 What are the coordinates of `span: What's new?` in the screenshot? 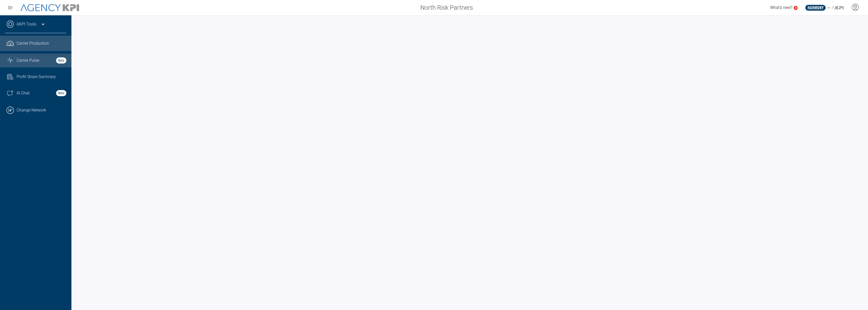 It's located at (781, 7).